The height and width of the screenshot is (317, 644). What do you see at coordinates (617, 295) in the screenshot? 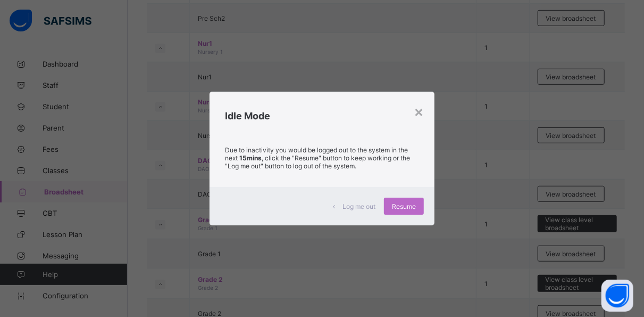
I see `button: Open asap` at bounding box center [617, 295].